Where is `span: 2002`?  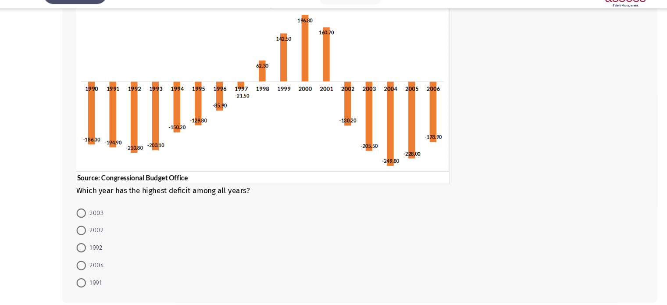
span: 2002 is located at coordinates (94, 234).